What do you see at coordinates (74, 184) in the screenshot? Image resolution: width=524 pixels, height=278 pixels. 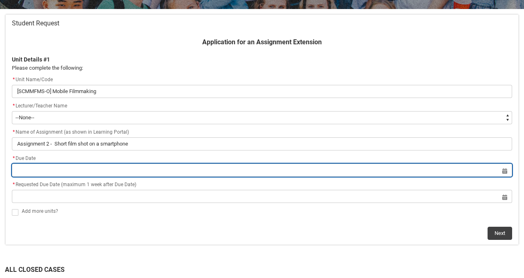 I see `span: Requested Due Date (maximum 1 week after Due Date)` at bounding box center [74, 184].